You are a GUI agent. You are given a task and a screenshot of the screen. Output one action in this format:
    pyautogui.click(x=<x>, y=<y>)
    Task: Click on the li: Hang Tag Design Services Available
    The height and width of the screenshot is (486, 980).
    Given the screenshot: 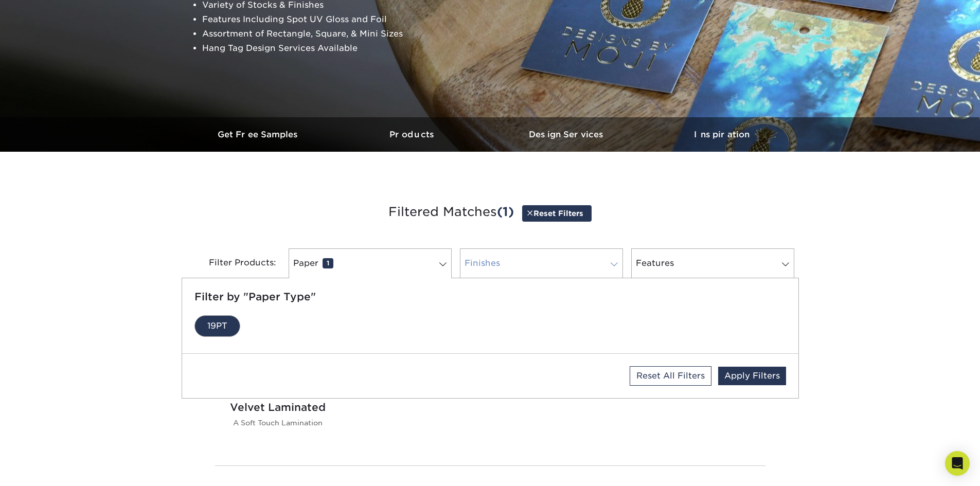 What is the action you would take?
    pyautogui.click(x=327, y=48)
    